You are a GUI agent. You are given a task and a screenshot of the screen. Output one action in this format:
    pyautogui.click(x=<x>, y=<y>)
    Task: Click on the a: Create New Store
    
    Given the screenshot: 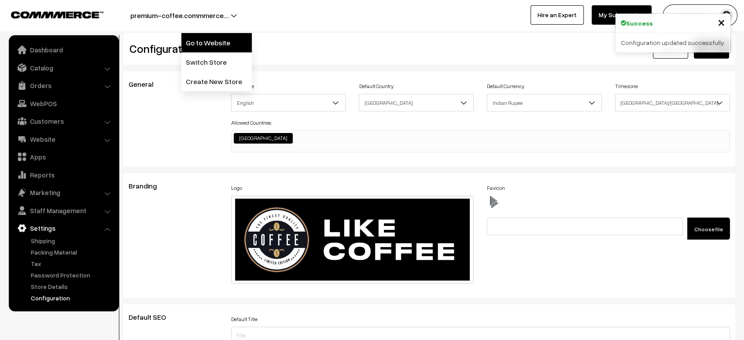 What is the action you would take?
    pyautogui.click(x=217, y=81)
    